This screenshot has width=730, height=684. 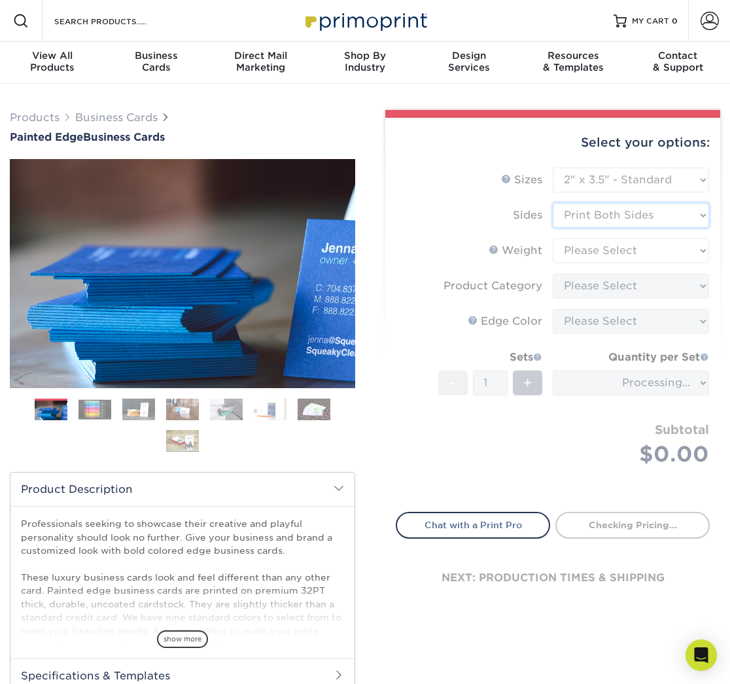 I want to click on img: Business Cards 03, so click(x=139, y=409).